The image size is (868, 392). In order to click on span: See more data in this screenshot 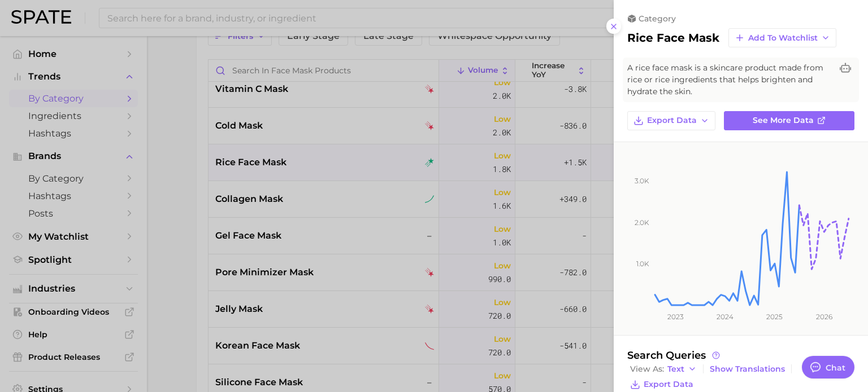, I will do `click(783, 120)`.